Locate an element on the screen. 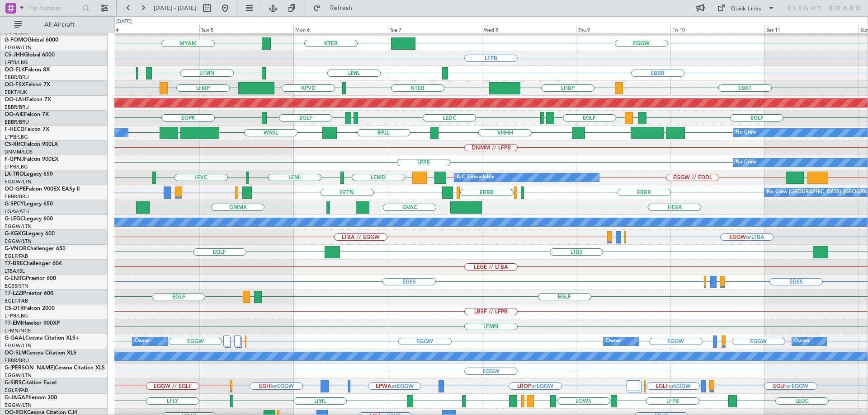 The height and width of the screenshot is (415, 868). a: F-HECDFalcon 7X is located at coordinates (27, 130).